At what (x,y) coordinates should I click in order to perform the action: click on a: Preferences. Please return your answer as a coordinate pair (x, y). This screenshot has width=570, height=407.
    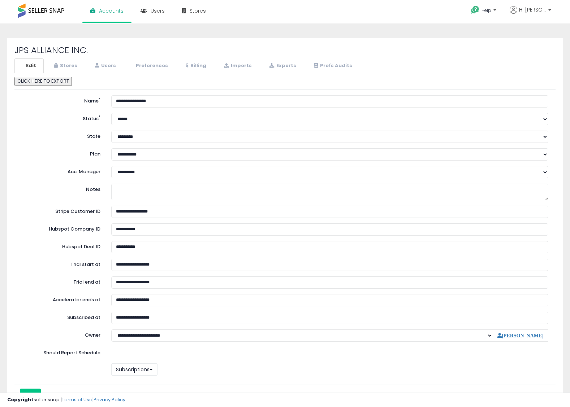
    Looking at the image, I should click on (150, 66).